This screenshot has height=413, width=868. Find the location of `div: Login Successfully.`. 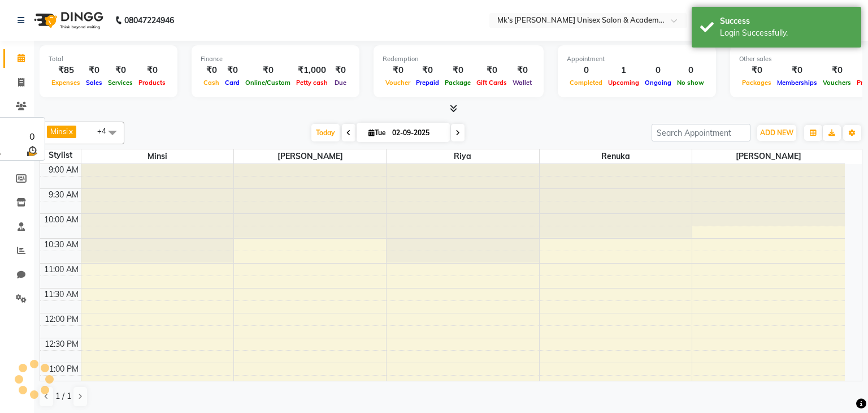

div: Login Successfully. is located at coordinates (787, 33).